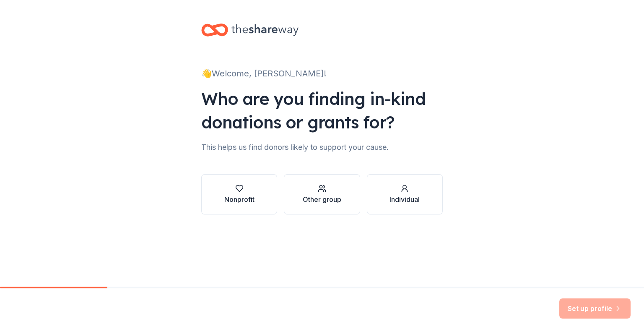 This screenshot has width=644, height=332. I want to click on button: Nonprofit, so click(239, 195).